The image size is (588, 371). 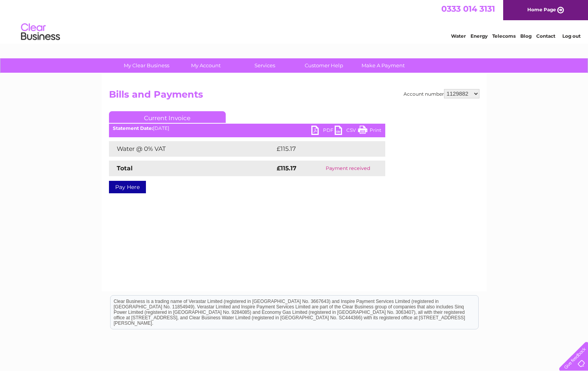 I want to click on a: Blog, so click(x=526, y=36).